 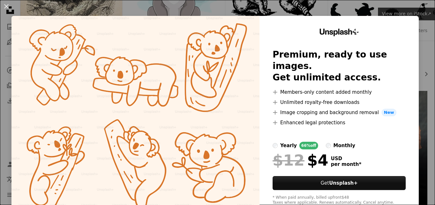 What do you see at coordinates (343, 183) in the screenshot?
I see `strong: Unsplash+` at bounding box center [343, 183].